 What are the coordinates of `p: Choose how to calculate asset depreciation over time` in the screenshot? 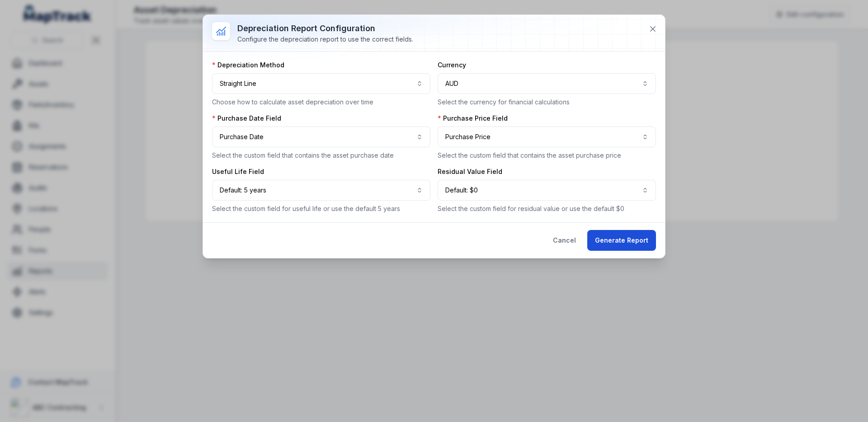 It's located at (321, 102).